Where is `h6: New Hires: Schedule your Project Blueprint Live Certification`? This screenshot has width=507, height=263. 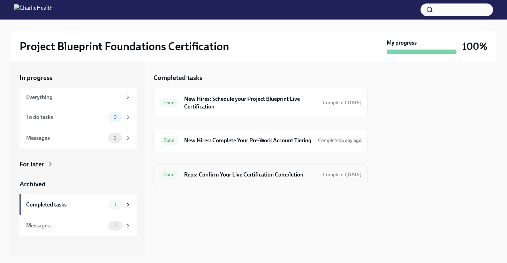 h6: New Hires: Schedule your Project Blueprint Live Certification is located at coordinates (251, 103).